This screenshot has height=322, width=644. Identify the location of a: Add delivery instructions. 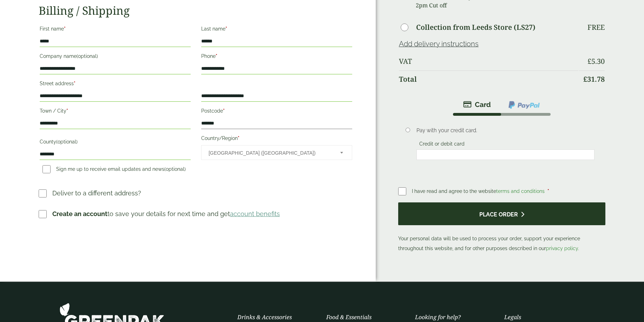
(438, 44).